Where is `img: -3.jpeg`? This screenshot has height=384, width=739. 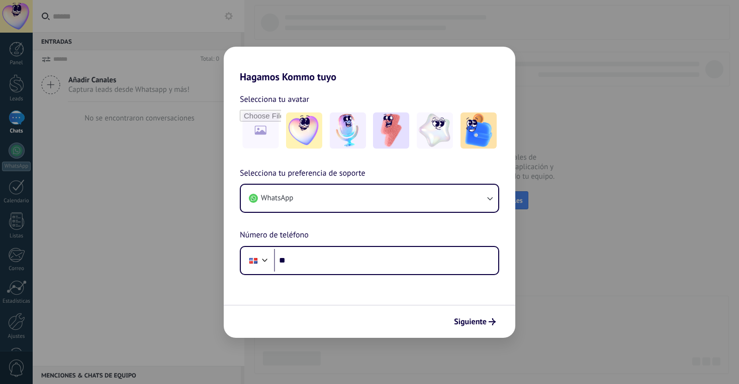
img: -3.jpeg is located at coordinates (391, 131).